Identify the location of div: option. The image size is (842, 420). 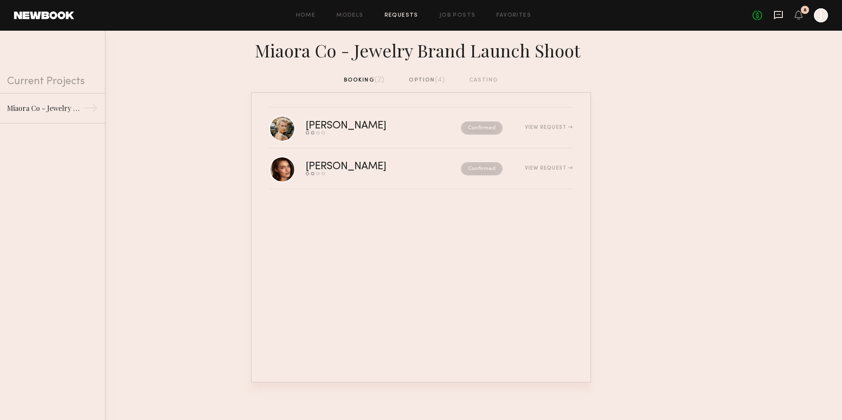
(427, 80).